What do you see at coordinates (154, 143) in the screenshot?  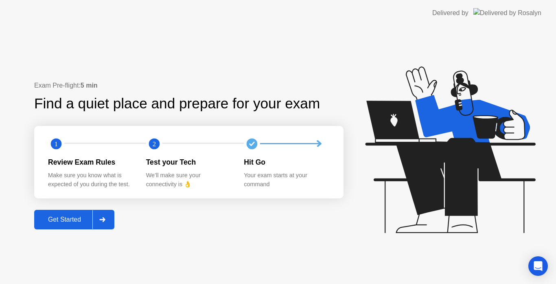 I see `text: 2` at bounding box center [154, 143].